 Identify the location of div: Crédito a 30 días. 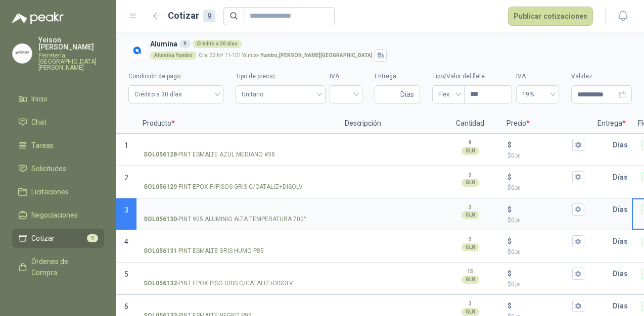
(217, 44).